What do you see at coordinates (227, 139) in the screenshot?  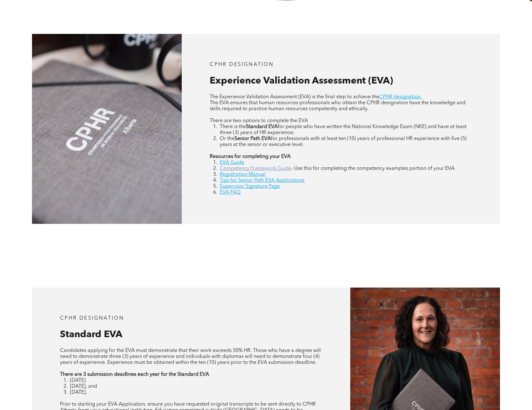 I see `span: Or the` at bounding box center [227, 139].